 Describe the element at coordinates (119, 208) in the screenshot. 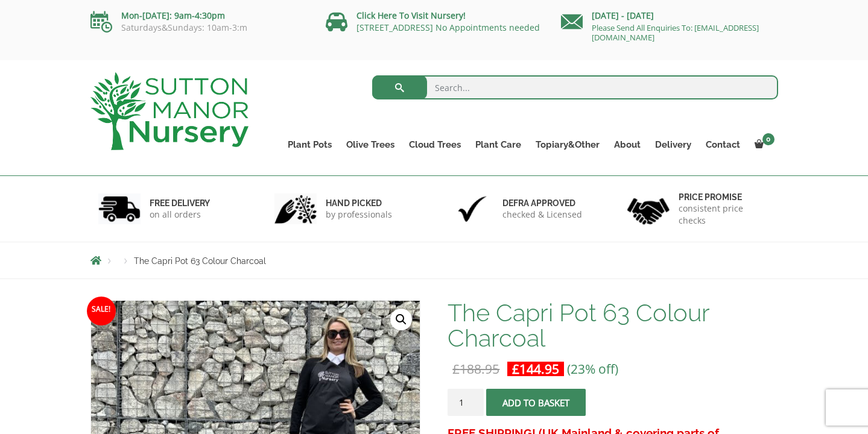

I see `img: 1.jpg` at that location.